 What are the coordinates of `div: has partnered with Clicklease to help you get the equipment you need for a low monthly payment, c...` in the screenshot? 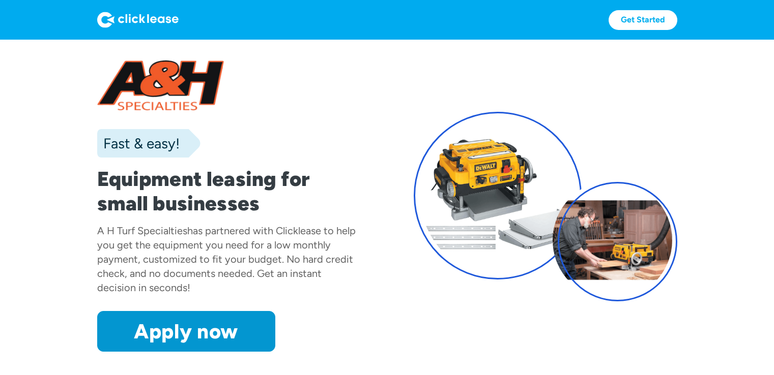 It's located at (226, 259).